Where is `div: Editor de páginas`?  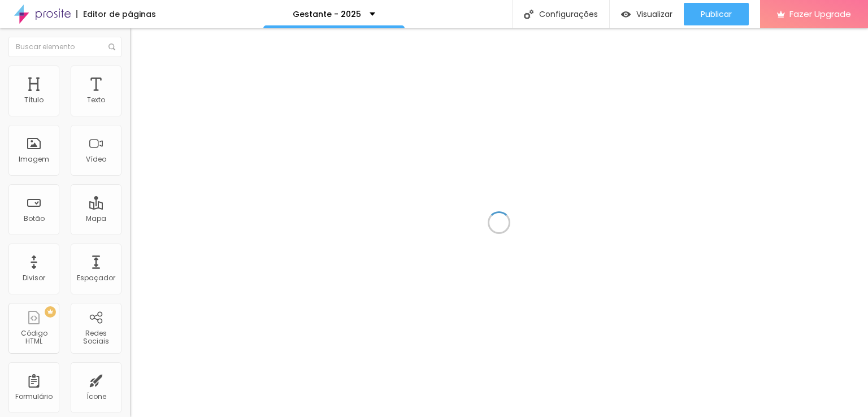
div: Editor de páginas is located at coordinates (116, 14).